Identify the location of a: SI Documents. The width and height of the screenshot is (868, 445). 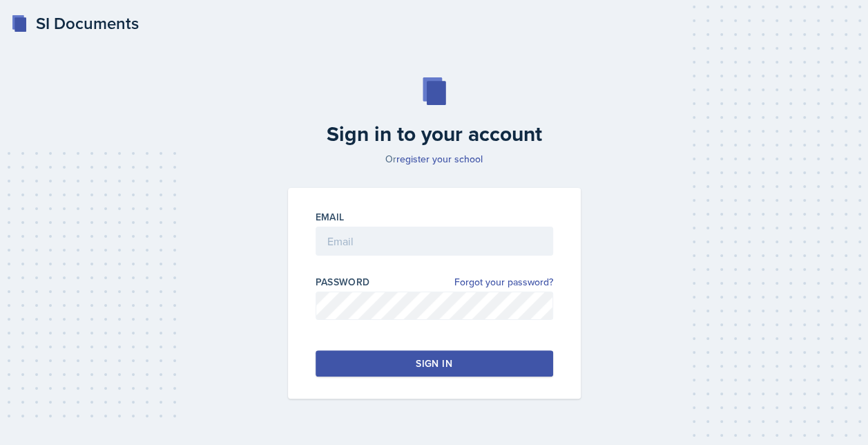
(74, 24).